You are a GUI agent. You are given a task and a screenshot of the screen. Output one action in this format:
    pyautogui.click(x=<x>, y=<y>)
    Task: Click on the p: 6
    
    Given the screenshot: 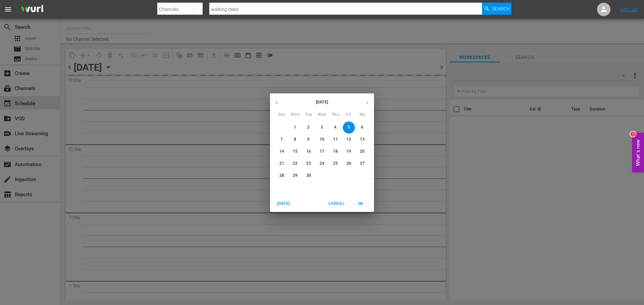 What is the action you would take?
    pyautogui.click(x=362, y=127)
    